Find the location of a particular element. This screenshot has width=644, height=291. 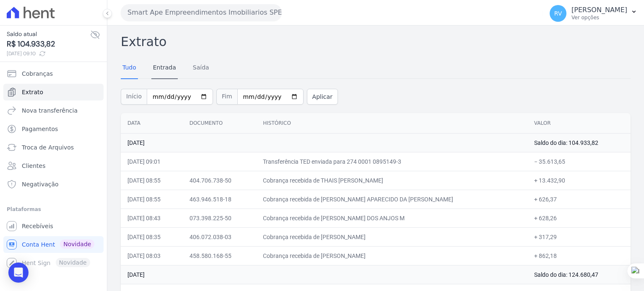

td: 463.946.518-18 is located at coordinates (219, 199).